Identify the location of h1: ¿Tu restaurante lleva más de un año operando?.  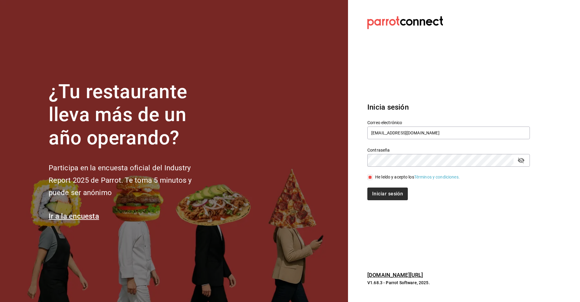
(130, 115).